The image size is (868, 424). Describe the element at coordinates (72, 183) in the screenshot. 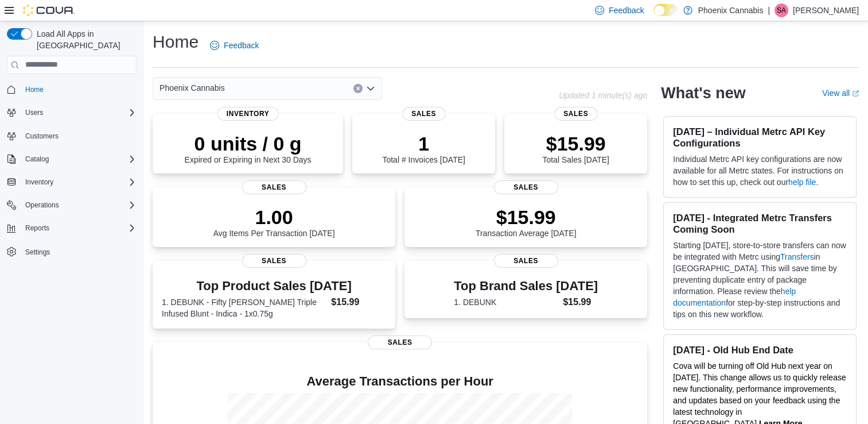

I see `nav: Complex example` at that location.